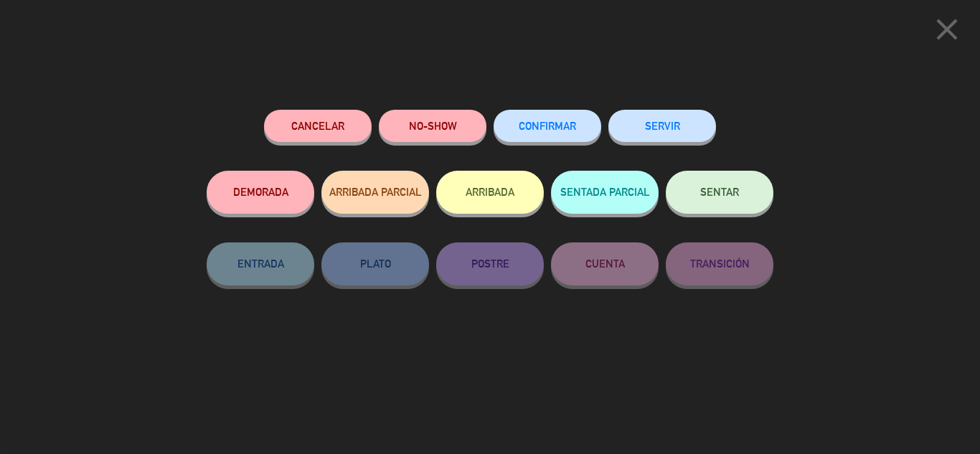 The width and height of the screenshot is (980, 454). I want to click on button: close, so click(947, 31).